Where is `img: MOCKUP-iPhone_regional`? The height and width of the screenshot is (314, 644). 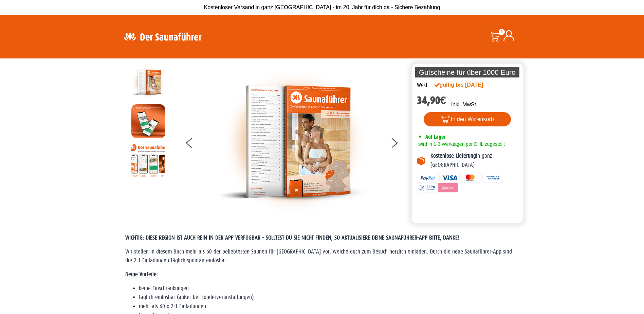 img: MOCKUP-iPhone_regional is located at coordinates (148, 121).